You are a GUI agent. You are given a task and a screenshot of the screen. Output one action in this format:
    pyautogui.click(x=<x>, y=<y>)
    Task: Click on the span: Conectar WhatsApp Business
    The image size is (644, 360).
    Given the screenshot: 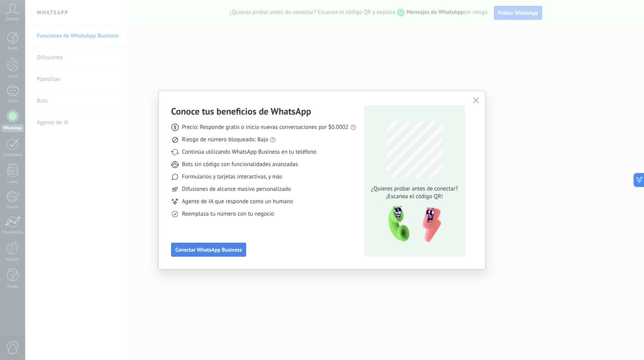 What is the action you would take?
    pyautogui.click(x=209, y=250)
    